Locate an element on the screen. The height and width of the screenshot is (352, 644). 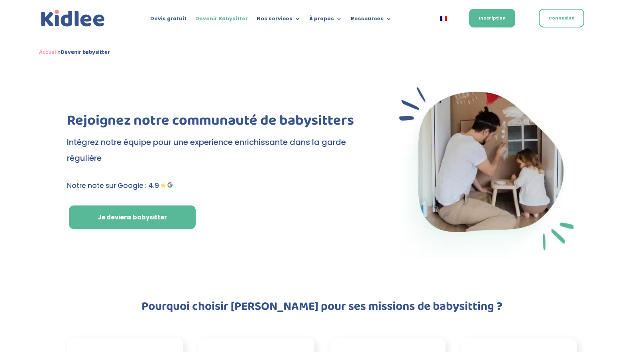
a: Nos services is located at coordinates (279, 20).